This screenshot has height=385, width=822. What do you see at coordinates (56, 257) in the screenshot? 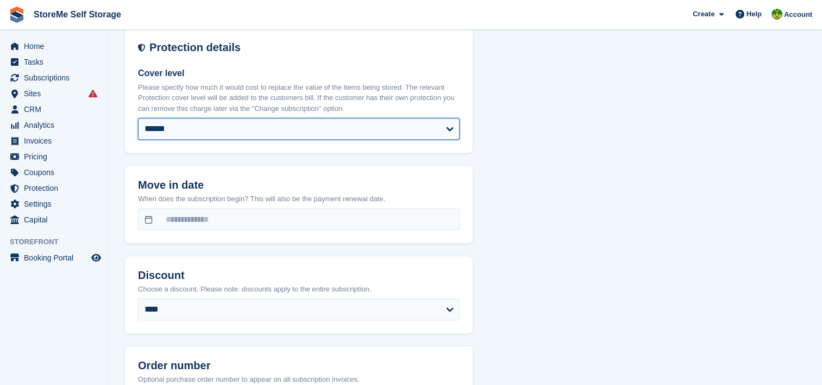
I see `span: Booking Portal` at bounding box center [56, 257].